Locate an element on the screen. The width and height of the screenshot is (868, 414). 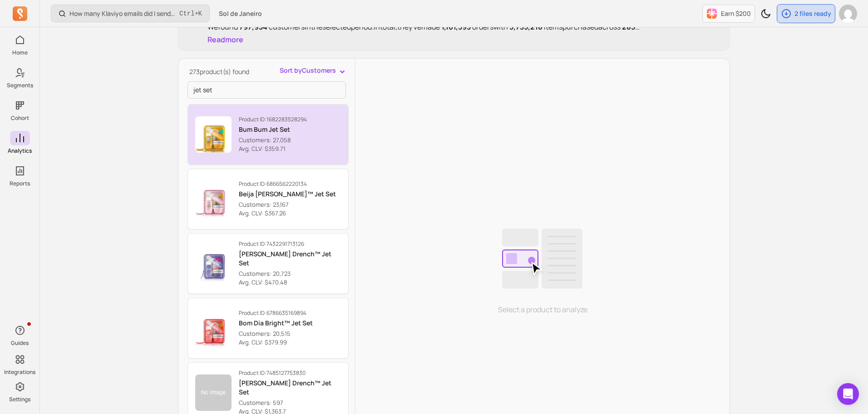
button: How many Klaviyo emails did I send, and how well did they perform?Ctrl+K is located at coordinates (130, 13).